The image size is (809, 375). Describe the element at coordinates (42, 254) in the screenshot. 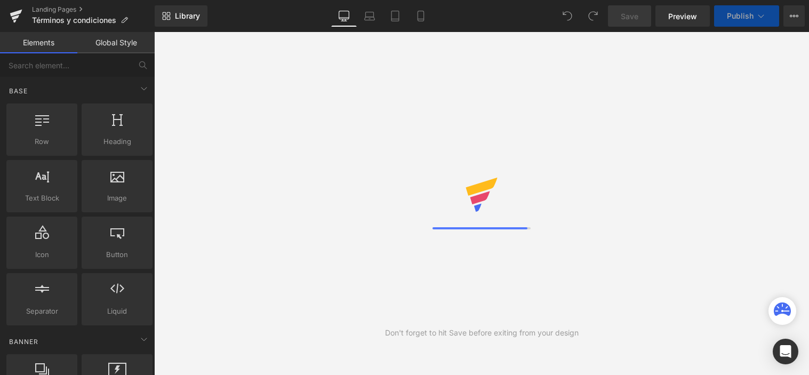

I see `span: Icon` at that location.